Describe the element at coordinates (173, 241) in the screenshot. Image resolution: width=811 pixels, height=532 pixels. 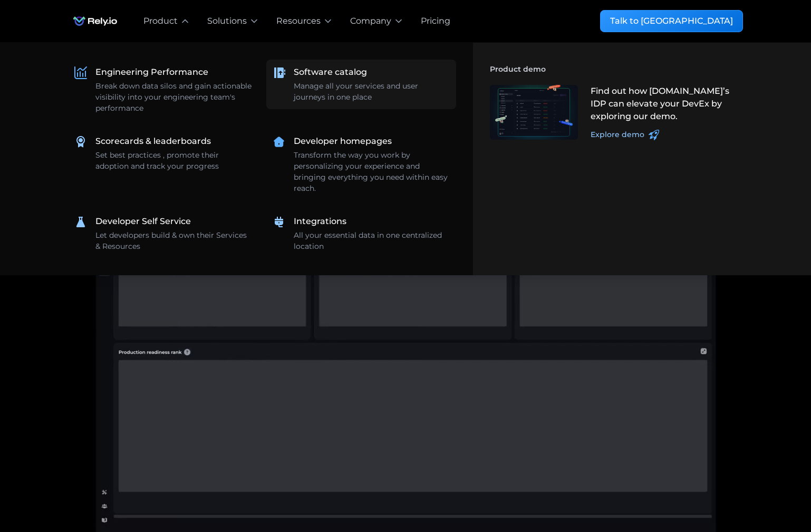
I see `div: Let developers build & own their Services & Resources` at that location.